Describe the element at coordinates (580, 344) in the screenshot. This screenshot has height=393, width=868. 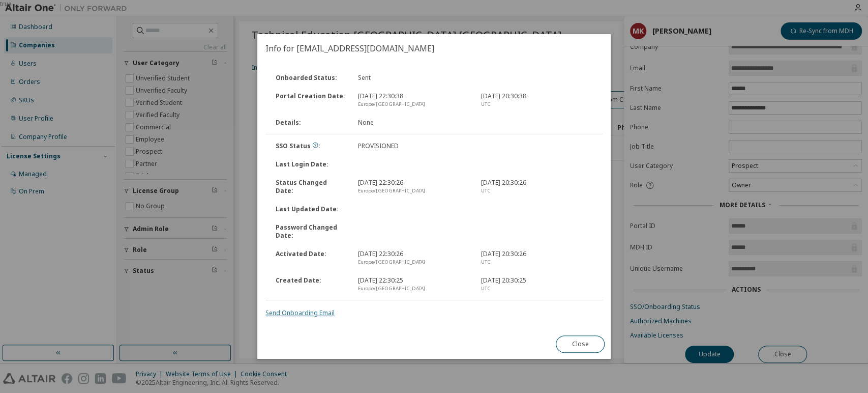
I see `button: Close` at that location.